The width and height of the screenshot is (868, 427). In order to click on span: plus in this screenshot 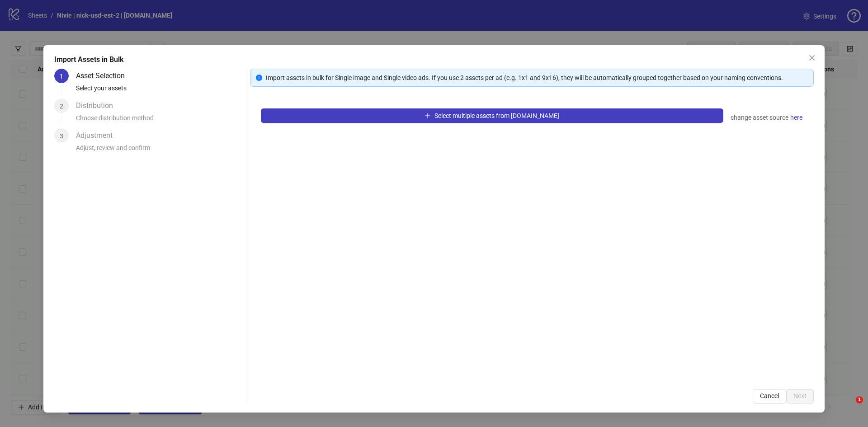, I will do `click(427, 116)`.